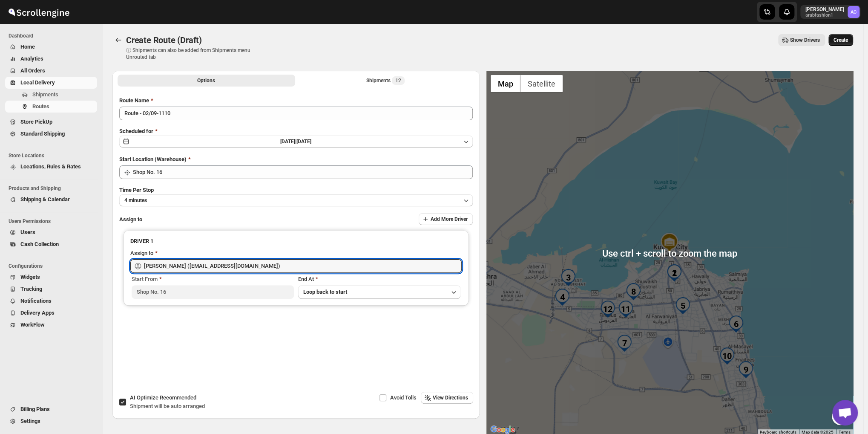 This screenshot has height=434, width=868. What do you see at coordinates (51, 47) in the screenshot?
I see `button: Home` at bounding box center [51, 47].